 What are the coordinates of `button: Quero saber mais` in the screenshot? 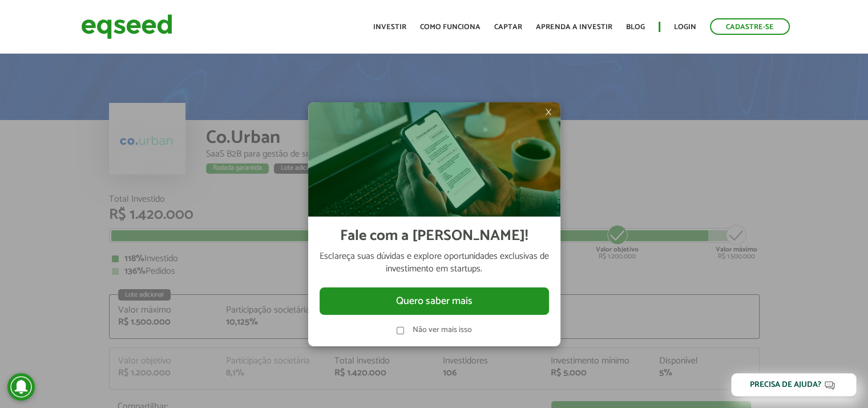 It's located at (434, 301).